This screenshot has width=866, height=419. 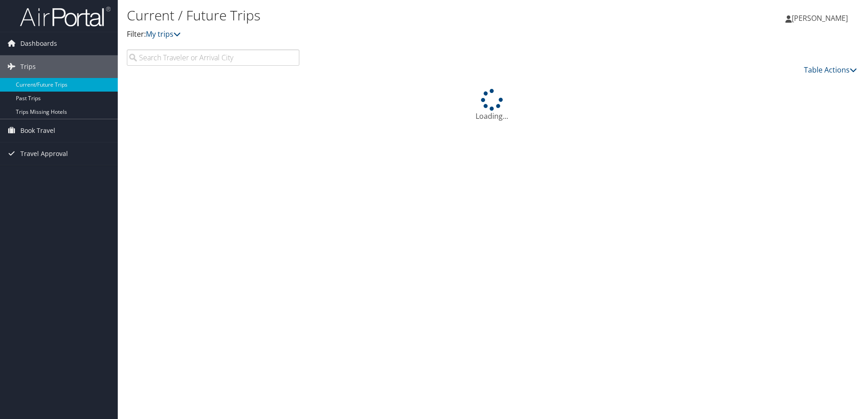 I want to click on span: Dashboards, so click(x=39, y=43).